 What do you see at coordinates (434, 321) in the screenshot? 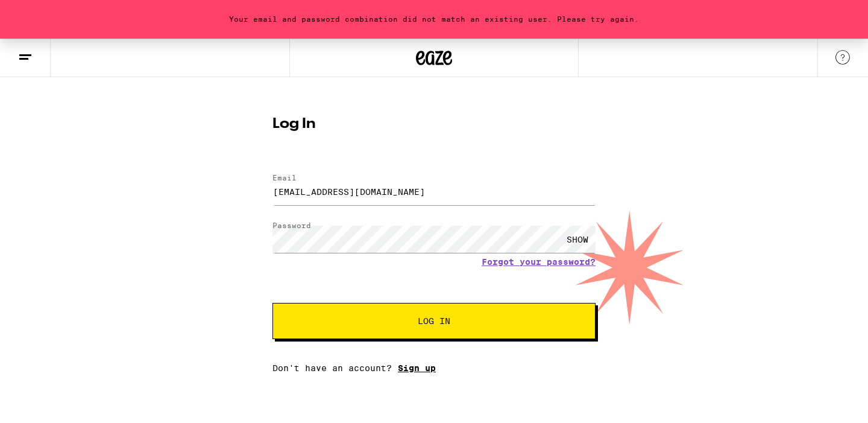
I see `button: Log In` at bounding box center [434, 321].